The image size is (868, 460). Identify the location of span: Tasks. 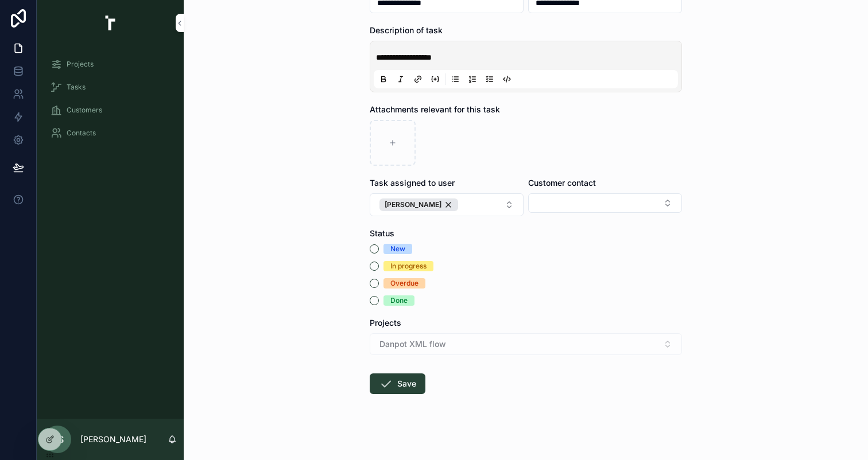
(76, 87).